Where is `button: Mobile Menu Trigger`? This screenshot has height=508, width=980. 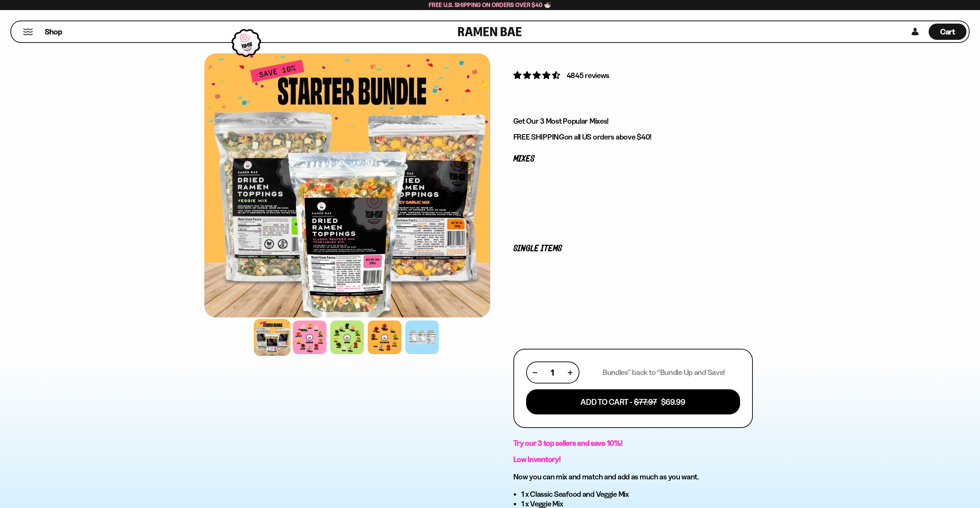
button: Mobile Menu Trigger is located at coordinates (28, 32).